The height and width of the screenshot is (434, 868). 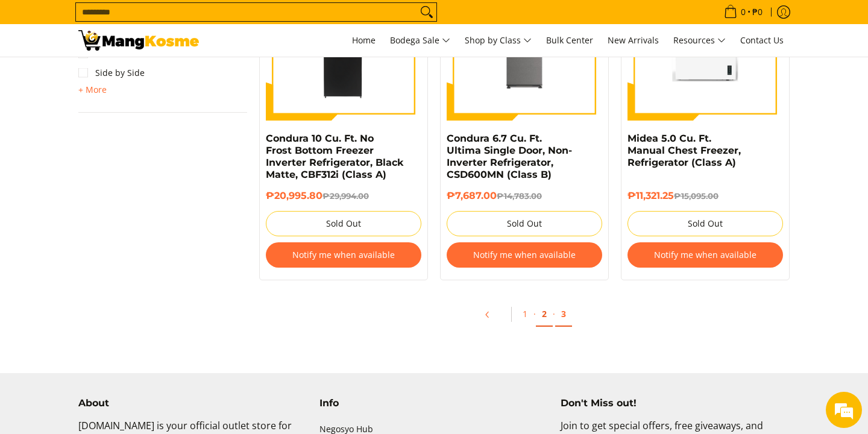 What do you see at coordinates (570, 41) in the screenshot?
I see `a: Bulk Center` at bounding box center [570, 41].